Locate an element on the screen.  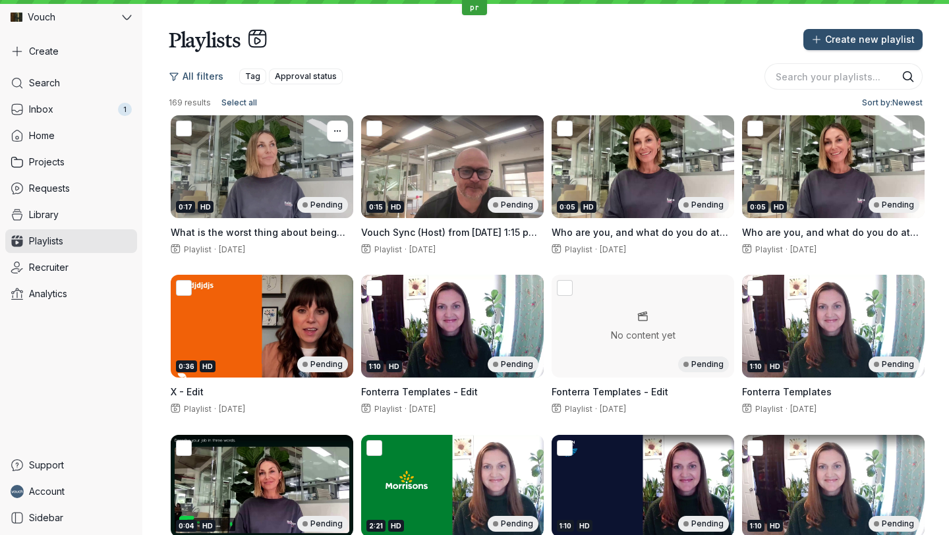
span: Approval status is located at coordinates (306, 76).